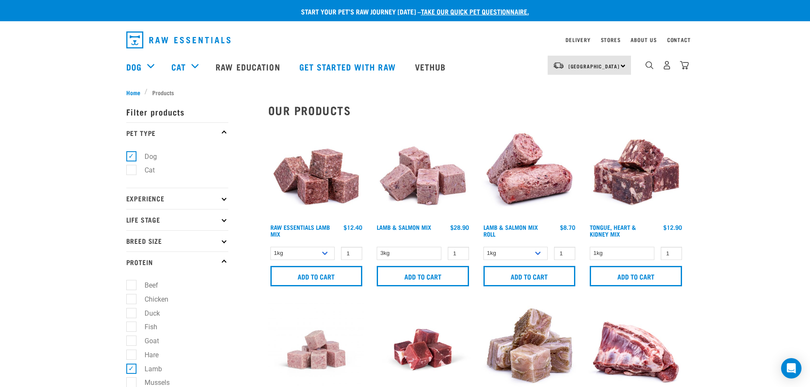 This screenshot has width=810, height=387. I want to click on a: Dog, so click(134, 67).